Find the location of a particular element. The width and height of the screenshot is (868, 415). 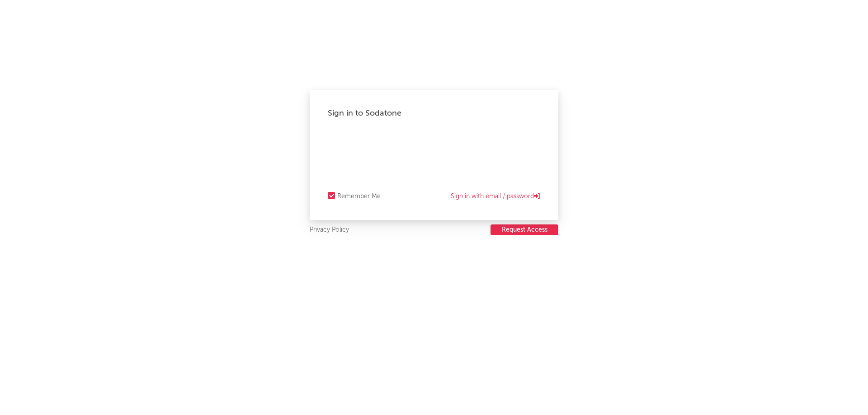

button: Request Access is located at coordinates (524, 230).